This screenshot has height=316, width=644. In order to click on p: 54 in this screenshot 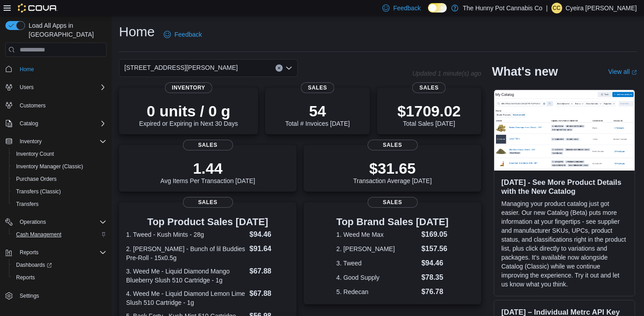, I will do `click(317, 111)`.